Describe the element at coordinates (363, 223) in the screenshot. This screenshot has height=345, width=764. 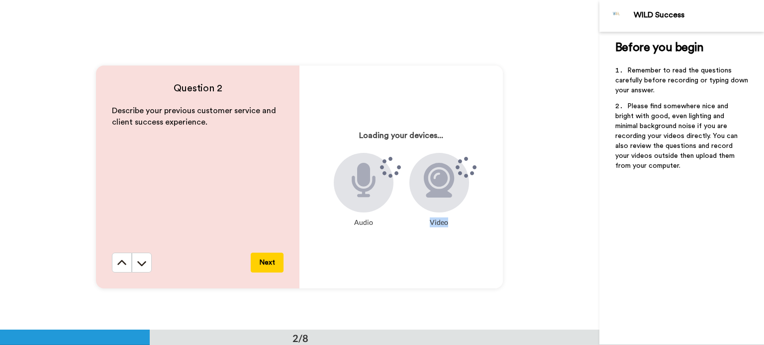
I see `div: Audio` at that location.